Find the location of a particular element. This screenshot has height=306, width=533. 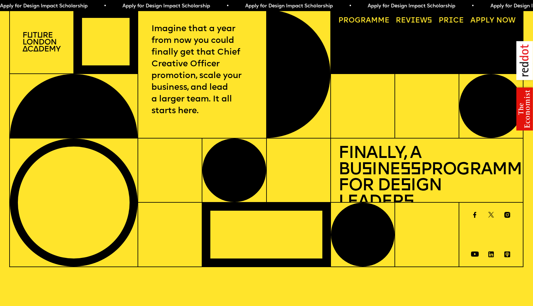

a: Reviews is located at coordinates (414, 21).